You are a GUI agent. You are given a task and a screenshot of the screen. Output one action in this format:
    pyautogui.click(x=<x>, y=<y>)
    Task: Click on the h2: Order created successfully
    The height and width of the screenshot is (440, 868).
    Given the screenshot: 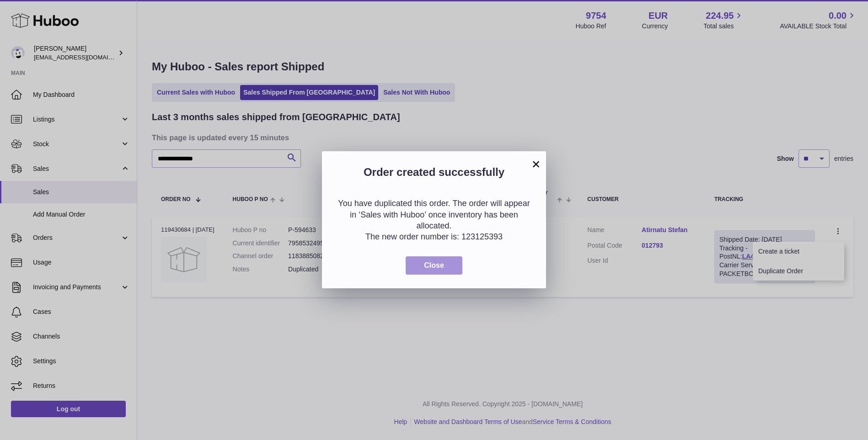 What is the action you would take?
    pyautogui.click(x=434, y=175)
    